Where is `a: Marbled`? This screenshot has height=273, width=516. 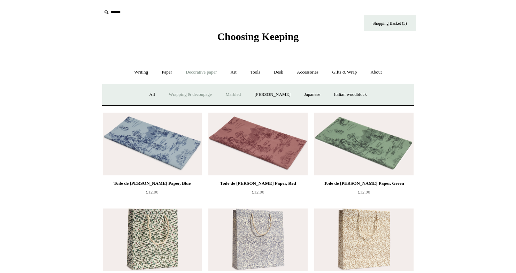
a: Marbled is located at coordinates (233, 94).